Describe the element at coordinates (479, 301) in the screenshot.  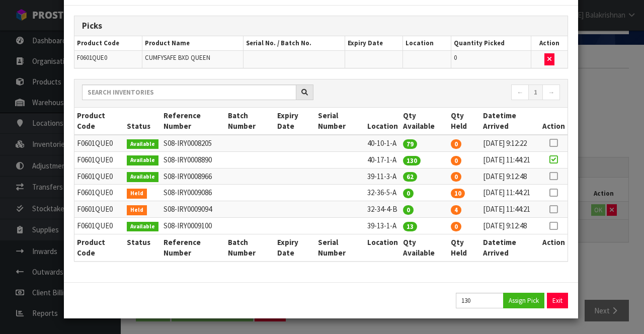
I see `input: Quantity Picked` at that location.